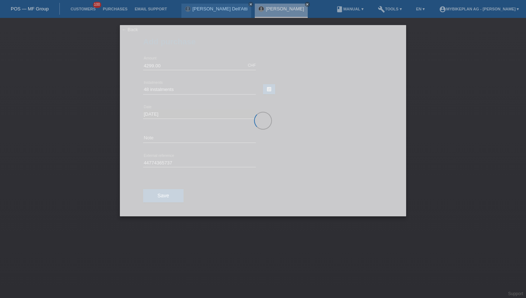  Describe the element at coordinates (83, 9) in the screenshot. I see `a: Customers` at that location.